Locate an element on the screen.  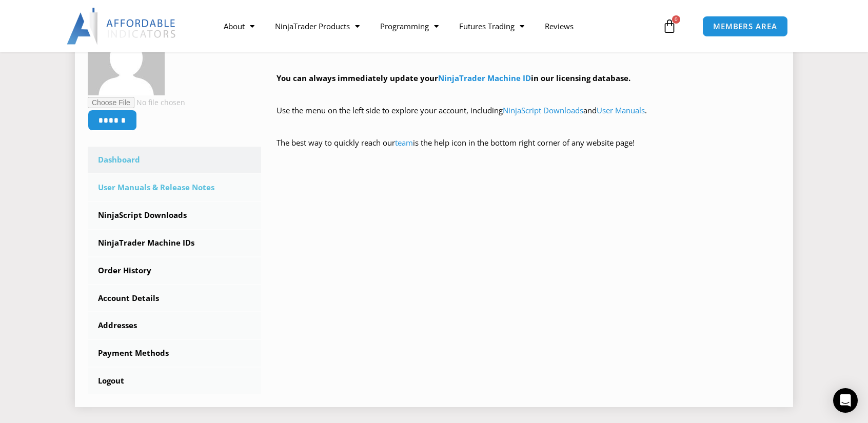
a: User Manuals is located at coordinates (621, 110).